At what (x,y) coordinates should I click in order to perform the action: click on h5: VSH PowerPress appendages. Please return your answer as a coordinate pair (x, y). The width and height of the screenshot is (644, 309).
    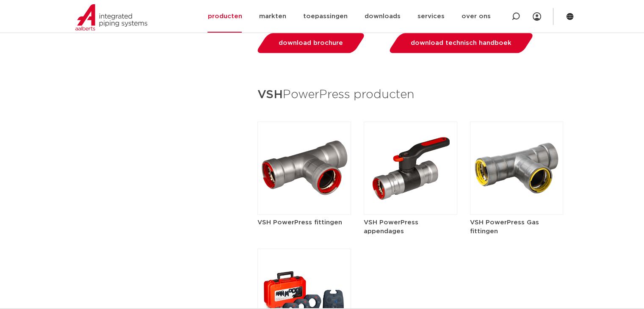
    Looking at the image, I should click on (410, 227).